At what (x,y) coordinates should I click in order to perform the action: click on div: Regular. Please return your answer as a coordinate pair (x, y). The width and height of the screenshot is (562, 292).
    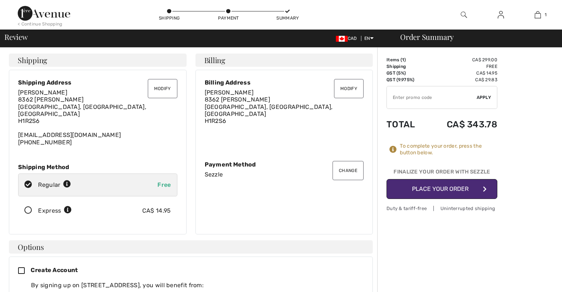
    Looking at the image, I should click on (54, 185).